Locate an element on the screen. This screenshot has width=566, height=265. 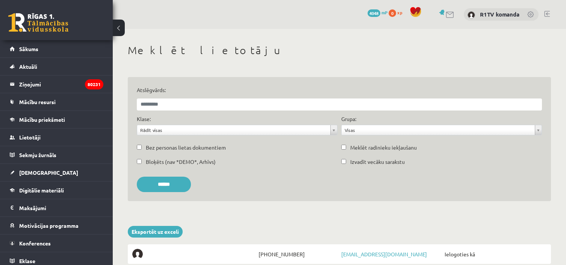
img: R1TV komanda is located at coordinates (471, 15).